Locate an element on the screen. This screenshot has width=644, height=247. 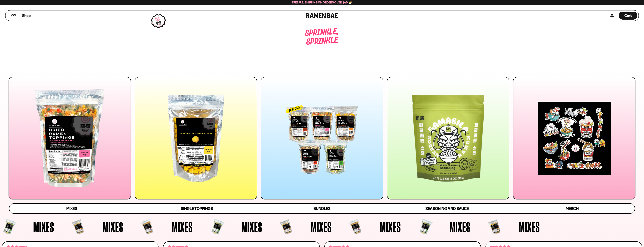
div: Cart is located at coordinates (628, 15).